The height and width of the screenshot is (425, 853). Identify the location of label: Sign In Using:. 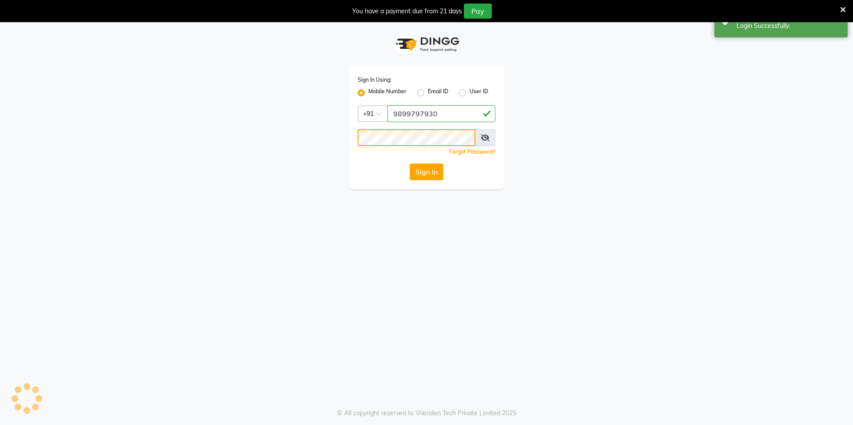
(374, 80).